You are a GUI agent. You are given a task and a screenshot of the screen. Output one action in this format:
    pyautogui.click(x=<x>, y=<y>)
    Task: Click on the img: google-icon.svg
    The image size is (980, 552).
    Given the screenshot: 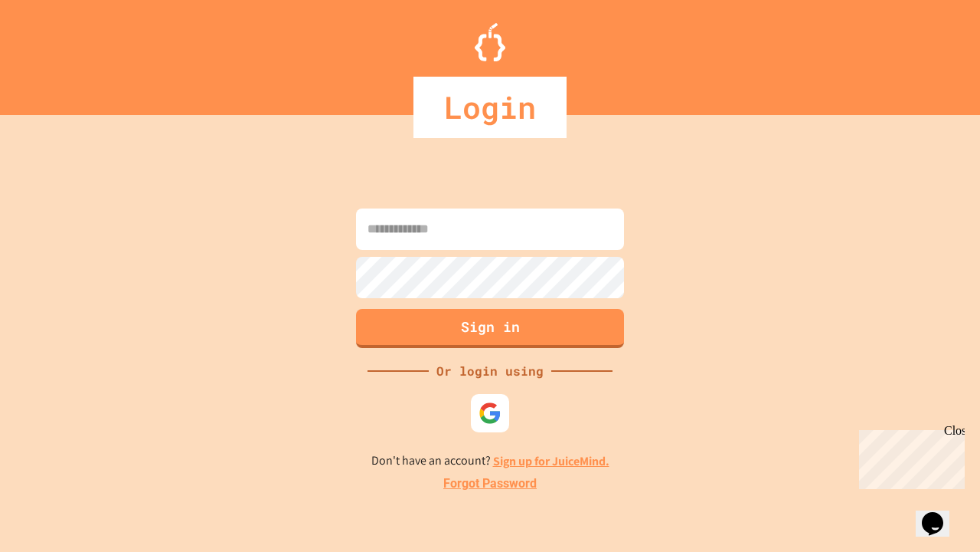 What is the action you would take?
    pyautogui.click(x=490, y=414)
    